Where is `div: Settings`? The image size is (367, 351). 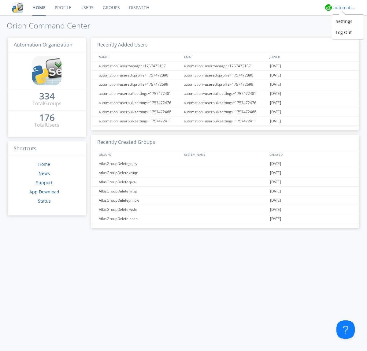
div: Settings is located at coordinates (348, 21).